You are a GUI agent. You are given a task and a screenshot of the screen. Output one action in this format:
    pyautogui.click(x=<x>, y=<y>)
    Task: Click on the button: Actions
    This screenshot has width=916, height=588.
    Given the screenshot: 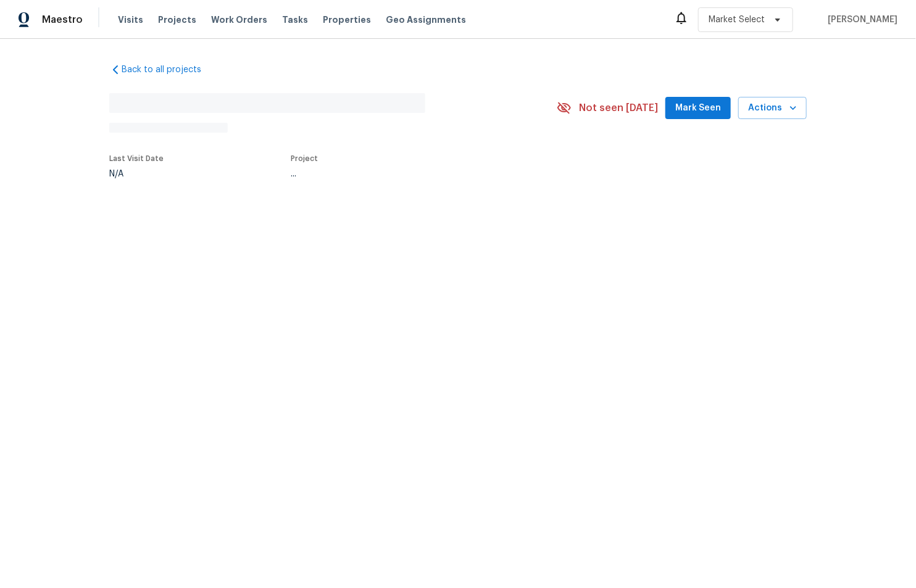 What is the action you would take?
    pyautogui.click(x=772, y=108)
    